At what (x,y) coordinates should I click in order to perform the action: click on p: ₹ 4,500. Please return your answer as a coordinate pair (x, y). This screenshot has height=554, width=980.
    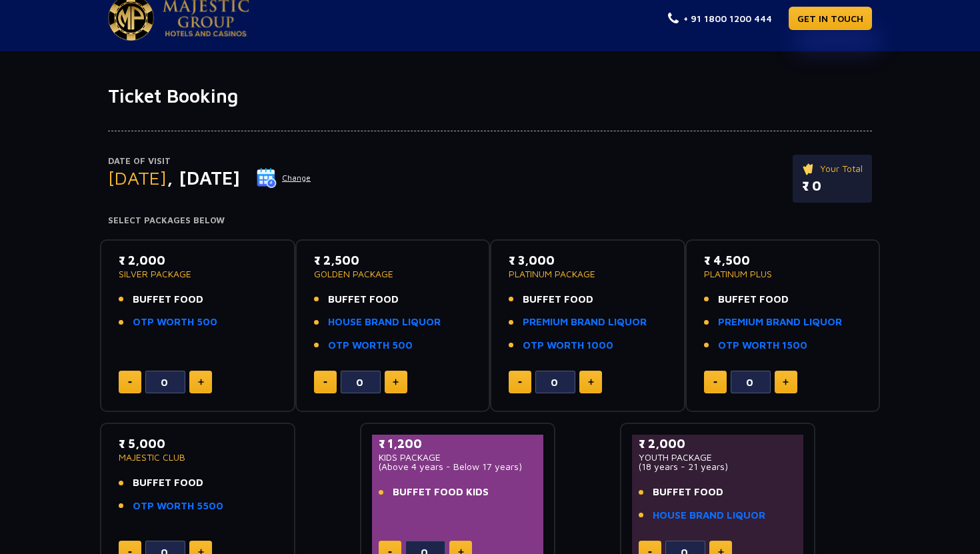
    Looking at the image, I should click on (783, 260).